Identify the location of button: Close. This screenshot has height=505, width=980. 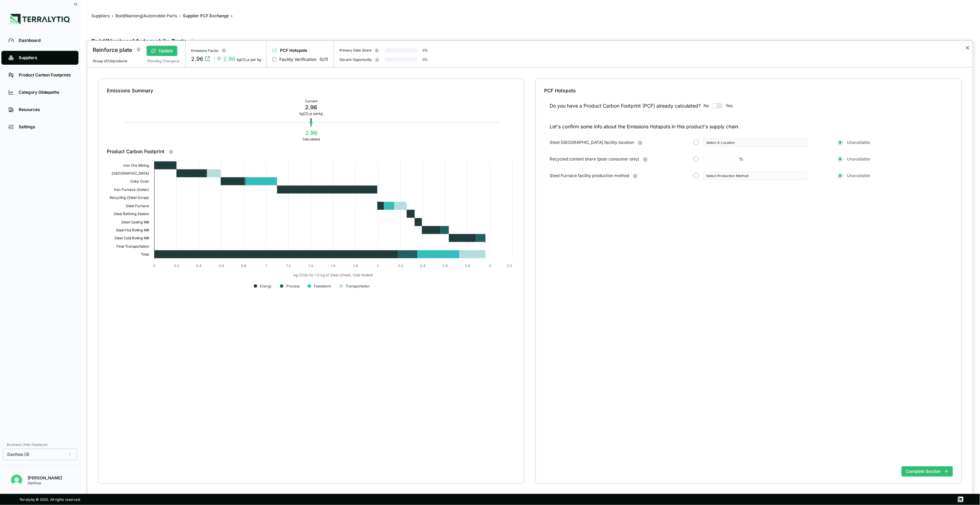
(968, 48).